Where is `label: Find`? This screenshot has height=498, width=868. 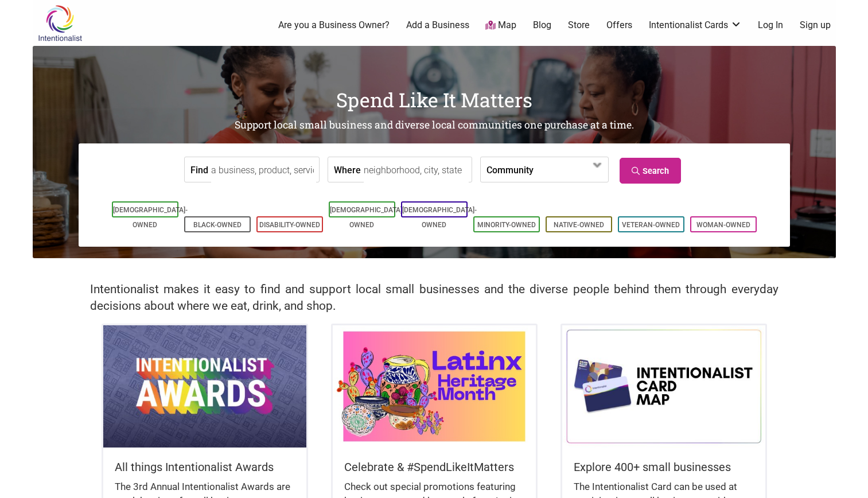
label: Find is located at coordinates (199, 169).